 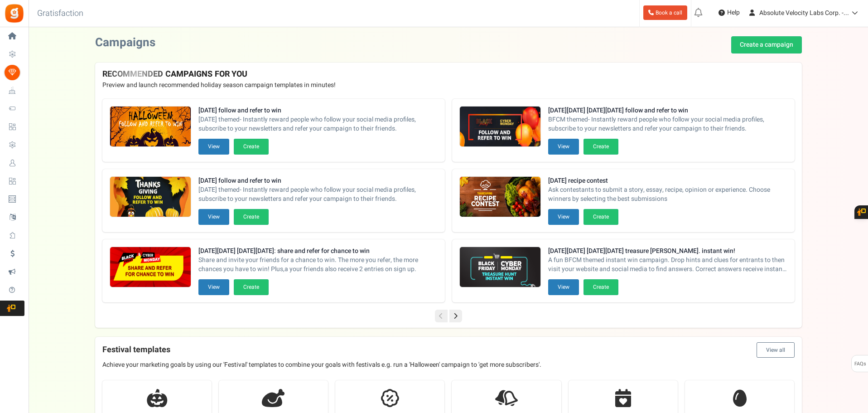 I want to click on a: Create a campaign, so click(x=766, y=45).